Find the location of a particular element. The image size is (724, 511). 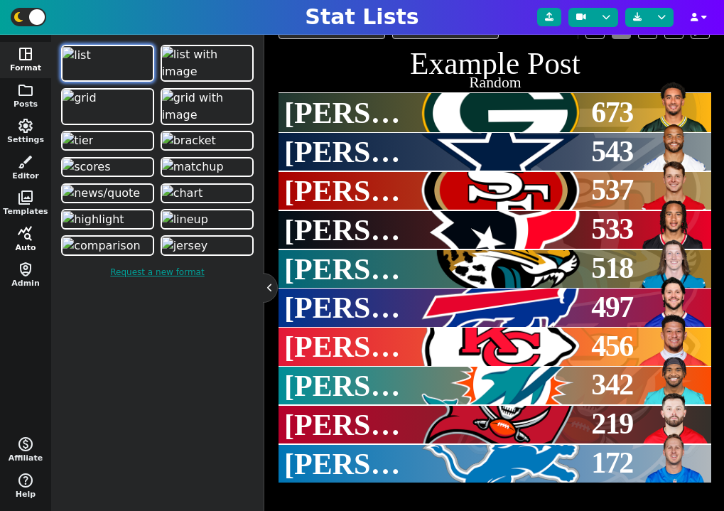

img: comparison is located at coordinates (101, 246).